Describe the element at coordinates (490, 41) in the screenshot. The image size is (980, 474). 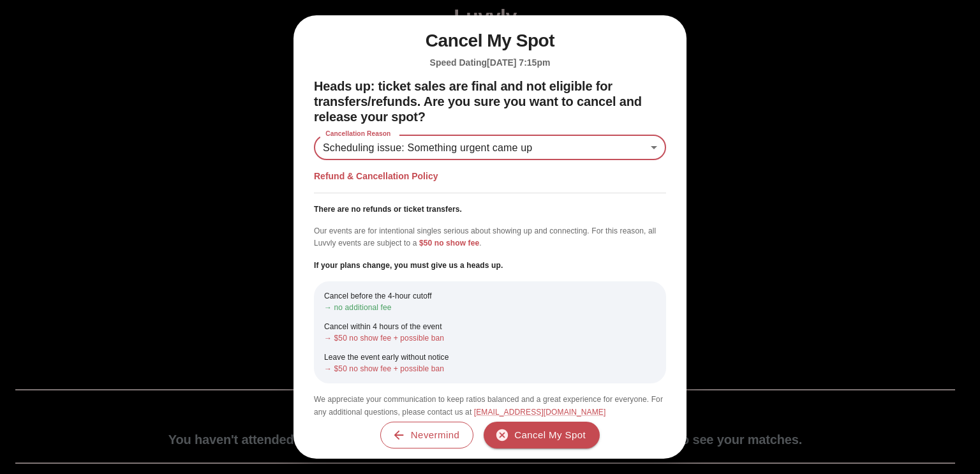
I see `h1: Cancel My Spot` at that location.